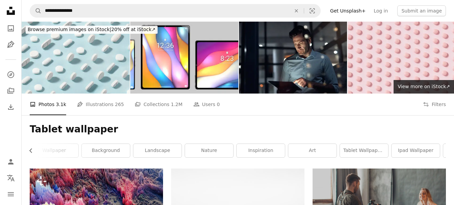 This screenshot has height=205, width=454. I want to click on a: Browse premium images on iStock|20% off at iStock↗, so click(91, 30).